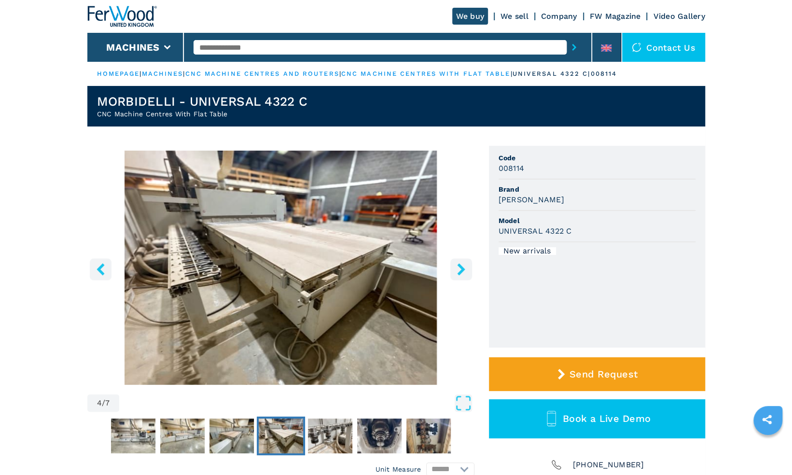 This screenshot has height=475, width=792. Describe the element at coordinates (767, 419) in the screenshot. I see `a: sharethis` at that location.